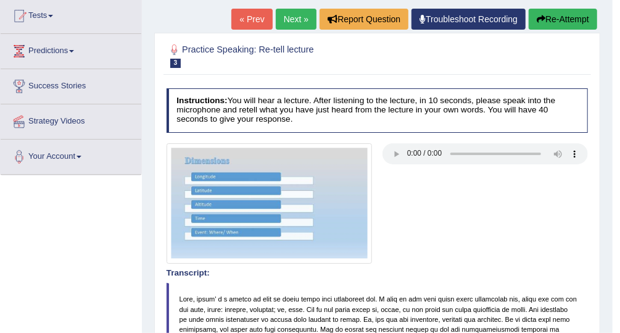  Describe the element at coordinates (468, 19) in the screenshot. I see `a: Troubleshoot Recording` at that location.